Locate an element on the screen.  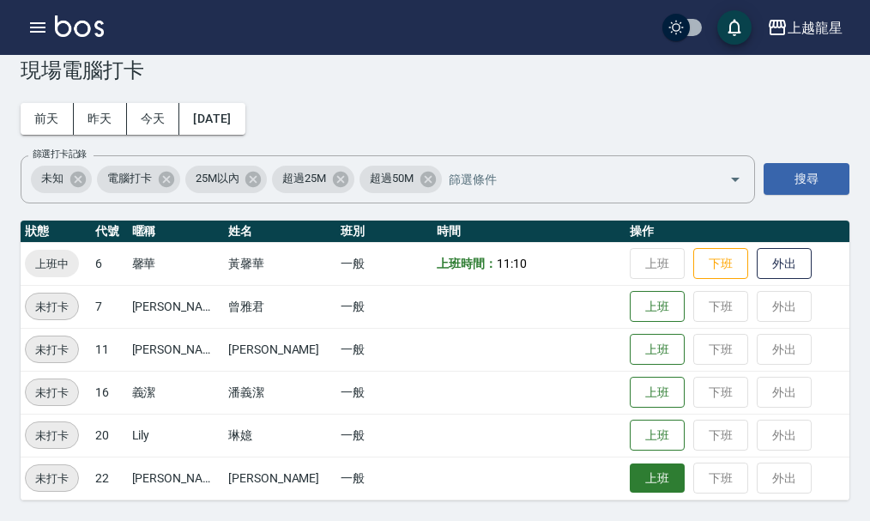
td: 琳嬑 is located at coordinates (280, 435).